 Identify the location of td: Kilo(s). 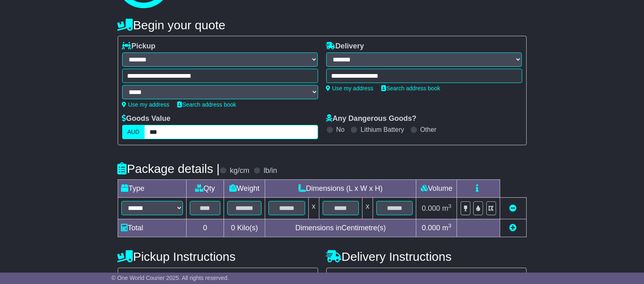
(244, 228).